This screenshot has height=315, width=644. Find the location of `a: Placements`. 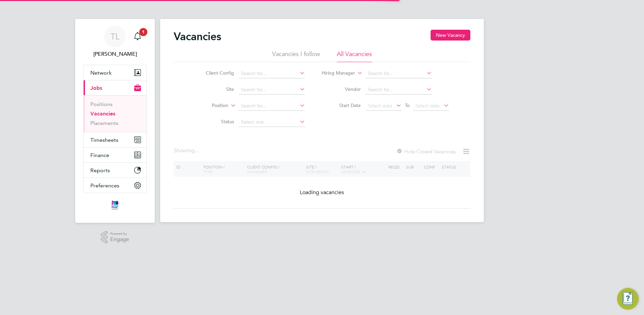

a: Placements is located at coordinates (104, 123).